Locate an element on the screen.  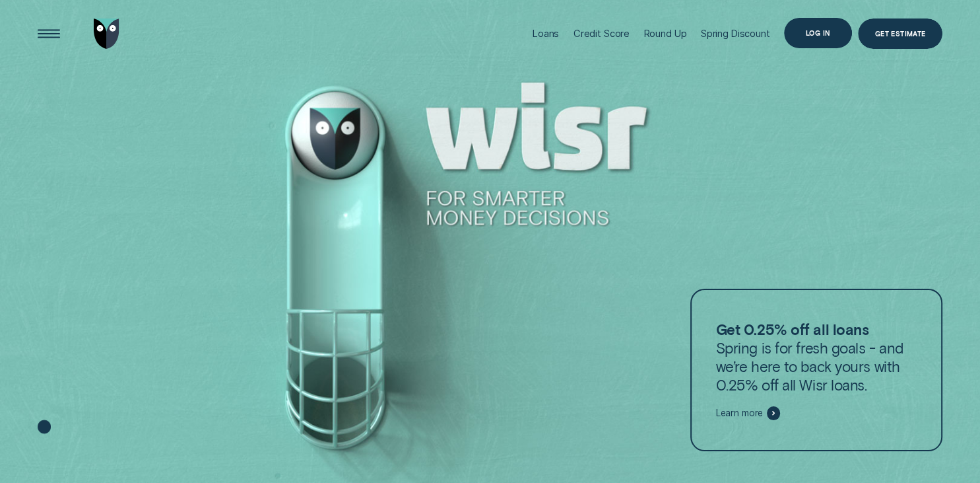
div: Spring Discount is located at coordinates (735, 34).